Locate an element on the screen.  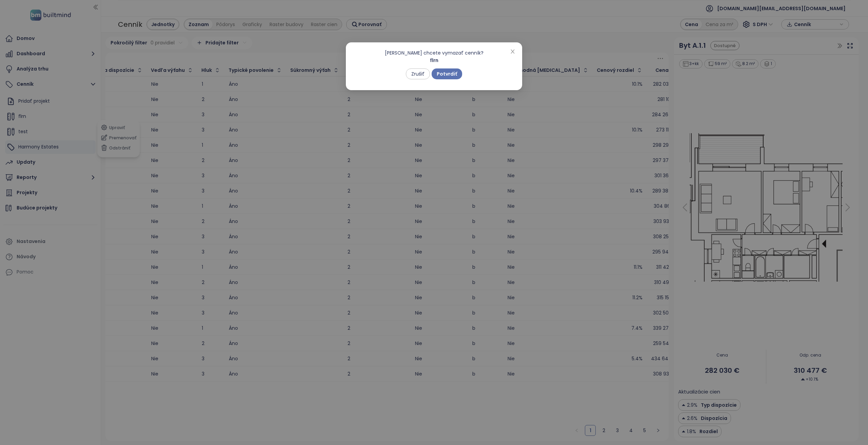
button: Potvrdiť is located at coordinates (446, 74).